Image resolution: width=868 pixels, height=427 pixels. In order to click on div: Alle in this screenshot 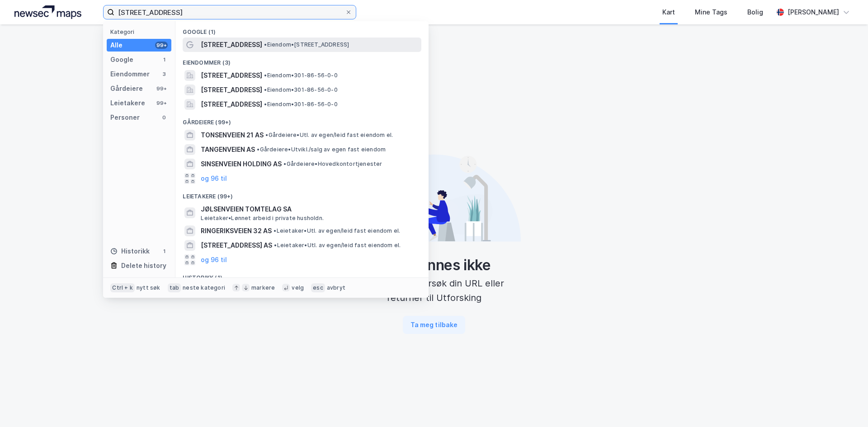, I will do `click(116, 45)`.